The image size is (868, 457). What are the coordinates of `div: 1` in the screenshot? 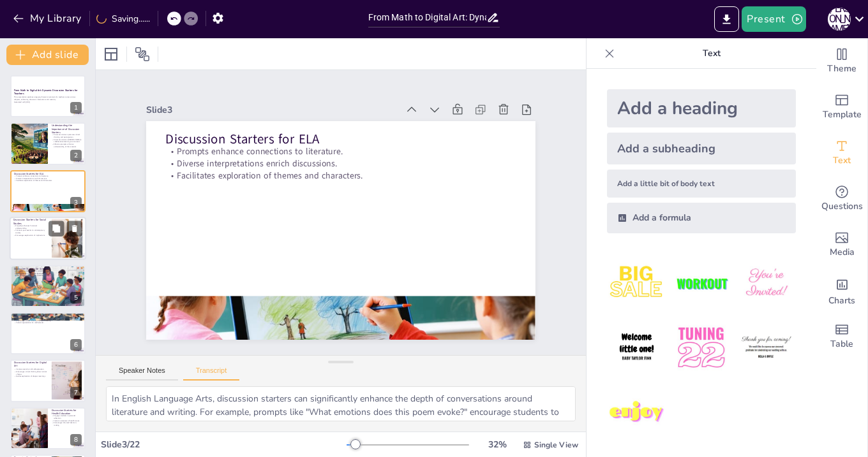 It's located at (76, 107).